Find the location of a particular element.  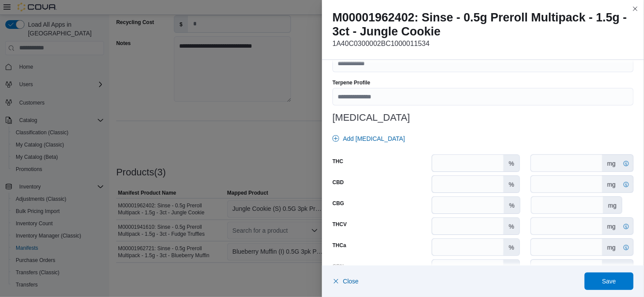

label: CBN is located at coordinates (338, 266).